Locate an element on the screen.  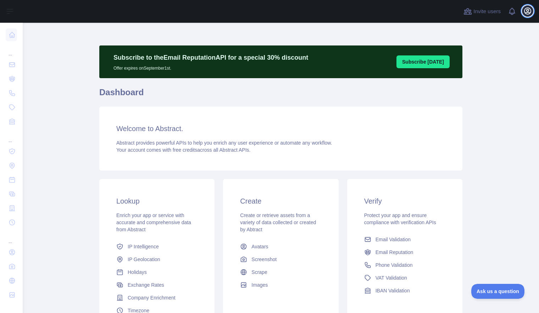
a: Holidays is located at coordinates (157, 272).